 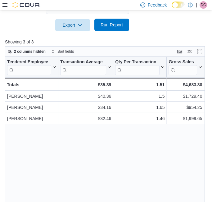 What do you see at coordinates (203, 5) in the screenshot?
I see `span: DC` at bounding box center [203, 5].